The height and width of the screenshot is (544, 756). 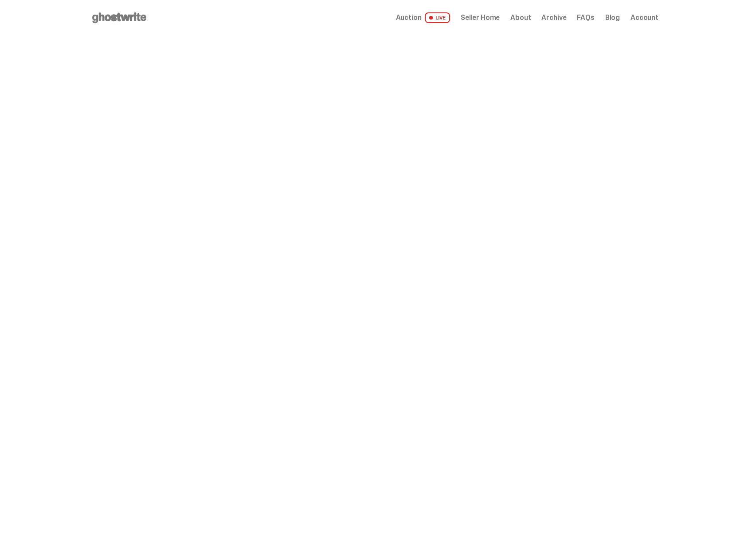 I want to click on span: FAQs, so click(x=585, y=18).